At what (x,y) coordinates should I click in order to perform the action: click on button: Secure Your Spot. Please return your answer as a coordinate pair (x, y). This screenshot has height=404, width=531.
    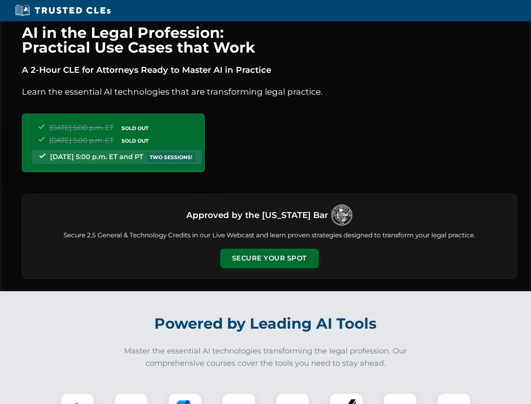
    Looking at the image, I should click on (270, 258).